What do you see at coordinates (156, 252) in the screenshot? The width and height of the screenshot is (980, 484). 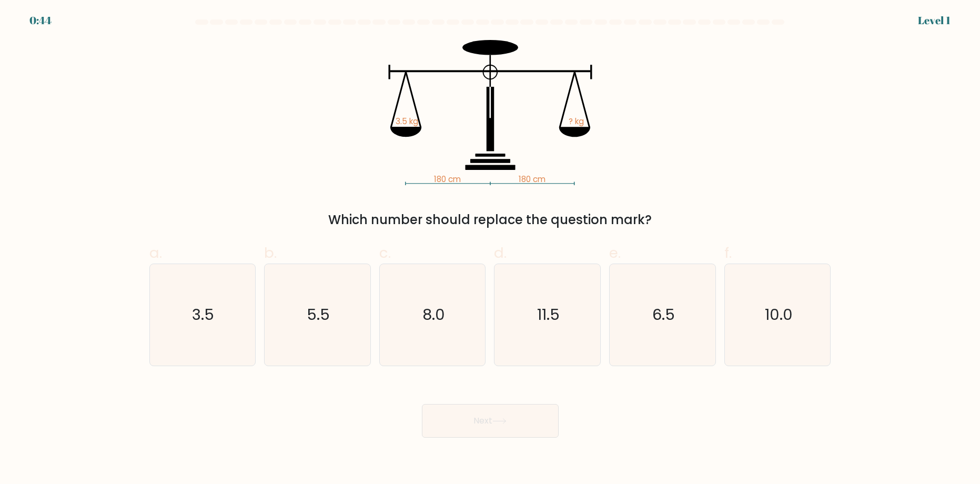 I see `span: a.` at bounding box center [156, 252].